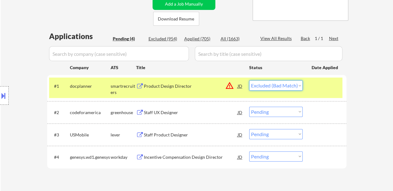  What do you see at coordinates (191, 113) in the screenshot?
I see `div: Staff UX Designer` at bounding box center [191, 113].